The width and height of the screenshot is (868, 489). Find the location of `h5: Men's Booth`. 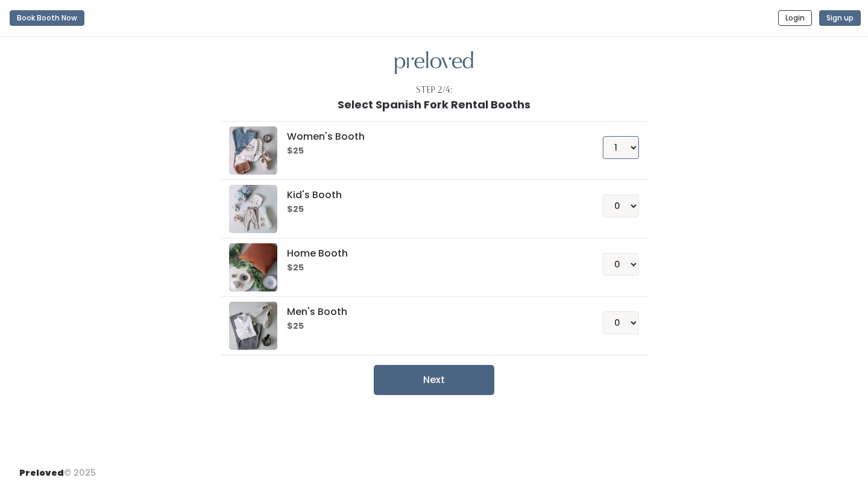

h5: Men's Booth is located at coordinates (430, 312).